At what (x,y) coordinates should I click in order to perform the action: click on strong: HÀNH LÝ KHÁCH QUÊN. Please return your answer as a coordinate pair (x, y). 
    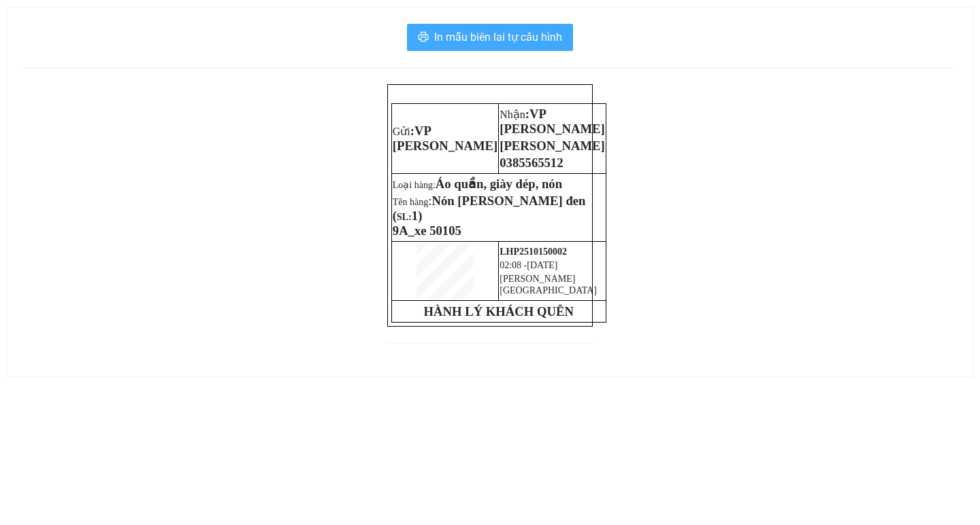
    Looking at the image, I should click on (499, 312).